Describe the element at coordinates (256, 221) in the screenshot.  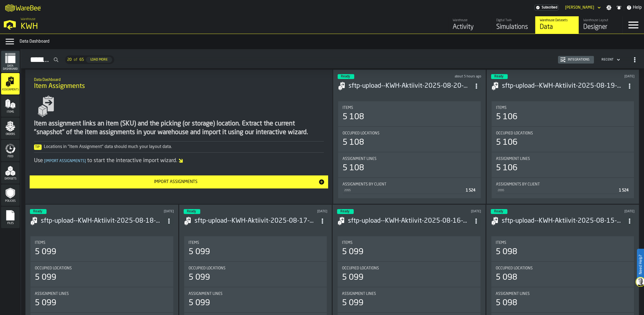
I see `h3: sftp-upload--KWH-Aktiivit-2025-08-17-040025.csv-2025-08-17` at that location.